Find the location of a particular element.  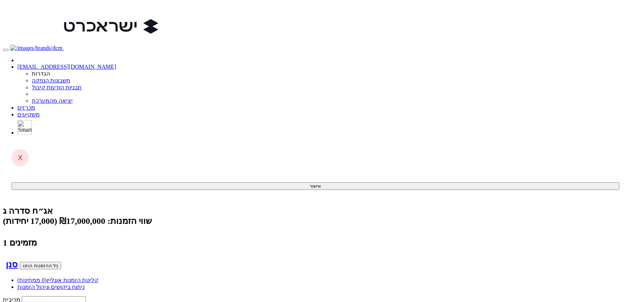

a: מכרזים is located at coordinates (26, 107).